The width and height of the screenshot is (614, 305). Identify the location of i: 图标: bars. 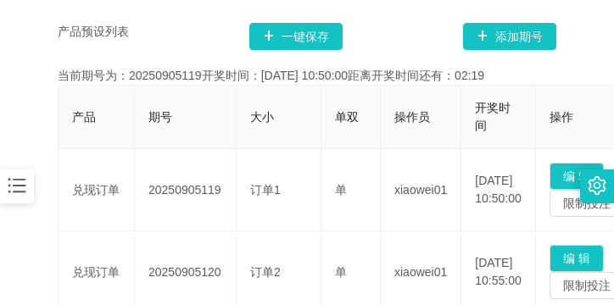
(17, 186).